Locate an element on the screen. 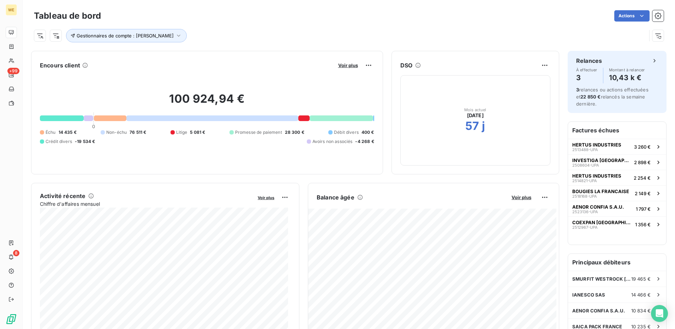  img: Logo LeanPay is located at coordinates (11, 319).